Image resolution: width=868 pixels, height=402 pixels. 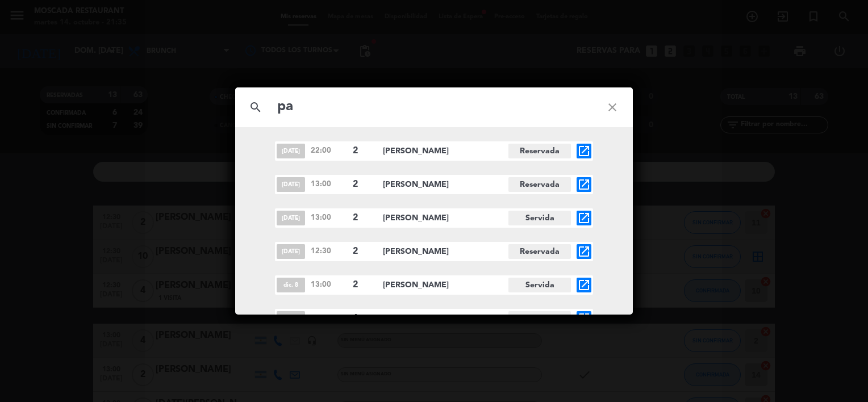 I want to click on span: dic. 23, so click(x=291, y=319).